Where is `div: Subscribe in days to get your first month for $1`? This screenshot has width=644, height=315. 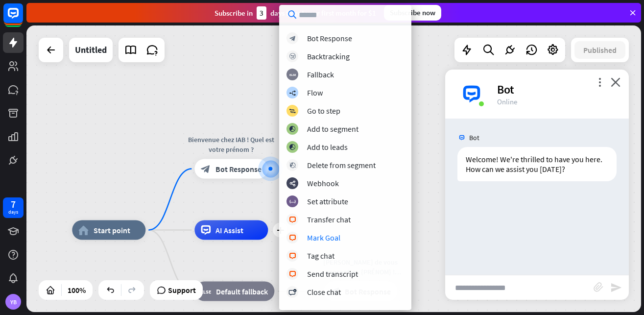
div: Subscribe in days to get your first month for $1 is located at coordinates (295, 13).